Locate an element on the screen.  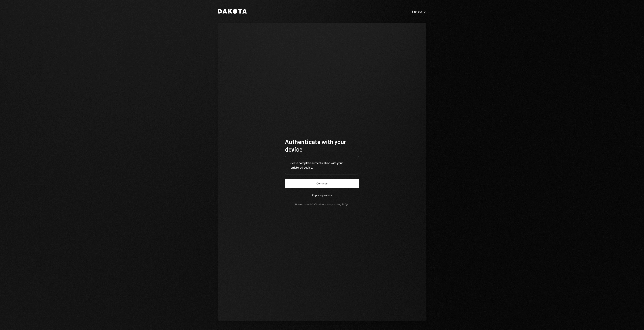
div: Sign out is located at coordinates (419, 11).